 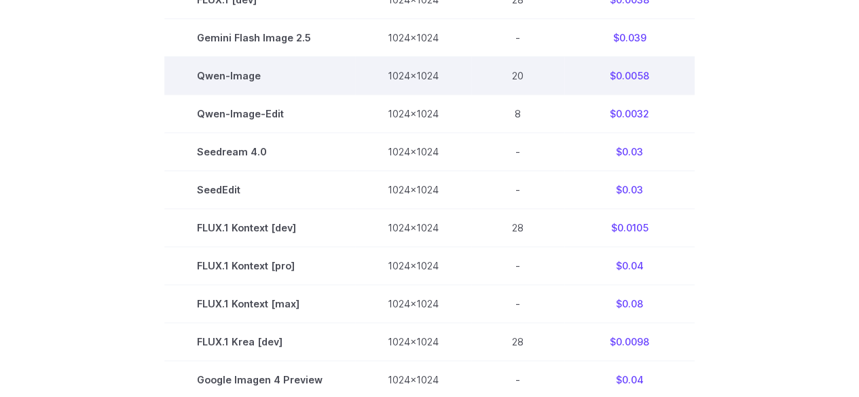 I want to click on td: $0.0105, so click(x=629, y=228).